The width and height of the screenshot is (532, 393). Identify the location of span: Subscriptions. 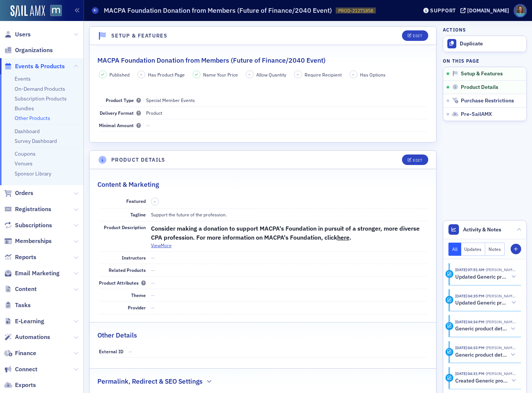
(33, 225).